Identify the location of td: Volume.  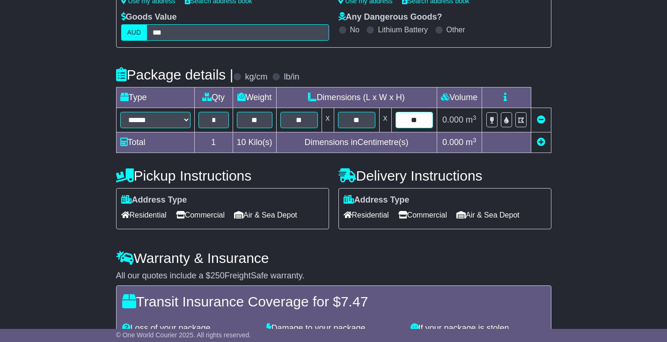
(459, 98).